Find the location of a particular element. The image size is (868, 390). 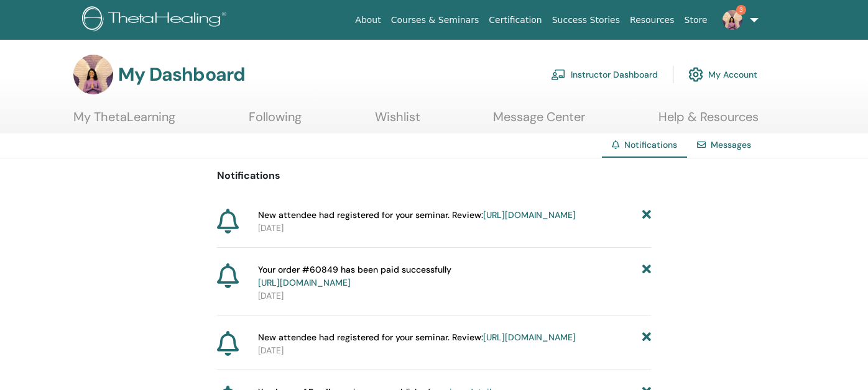

a: Resources is located at coordinates (652, 20).